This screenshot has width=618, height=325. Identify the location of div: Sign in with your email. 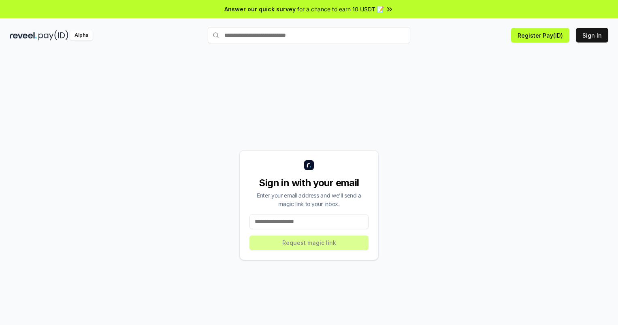
(309, 183).